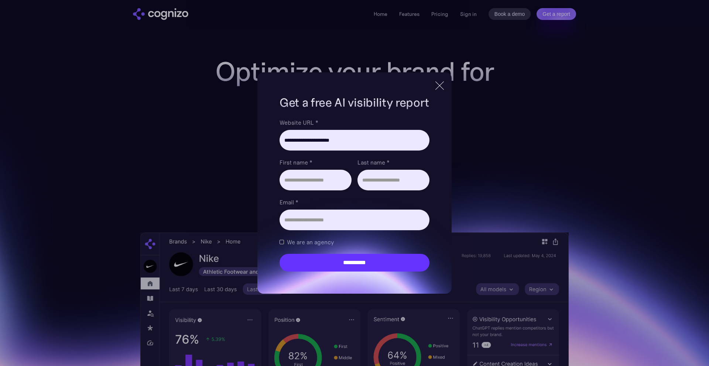 This screenshot has height=366, width=709. What do you see at coordinates (354, 202) in the screenshot?
I see `label: Email *` at bounding box center [354, 202].